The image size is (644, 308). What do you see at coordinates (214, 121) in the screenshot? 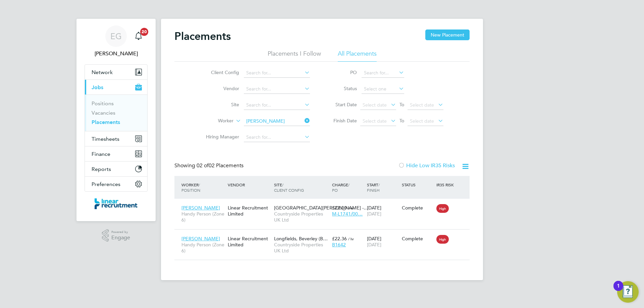
I see `label: Worker` at bounding box center [214, 121].